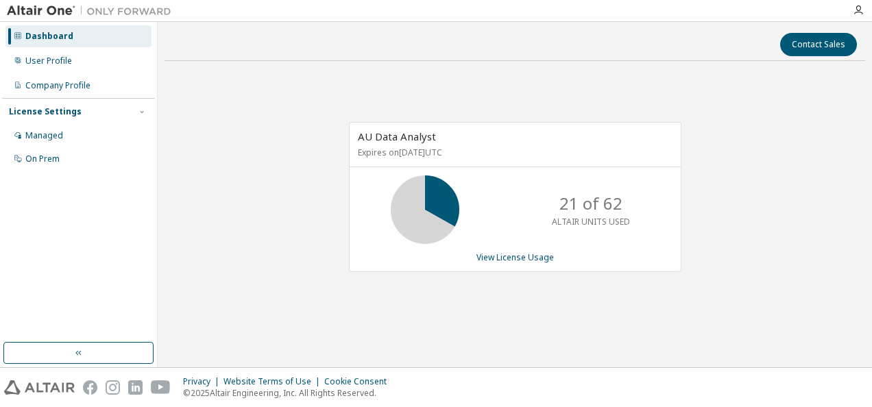 This screenshot has width=872, height=407. I want to click on a: View License Usage, so click(515, 257).